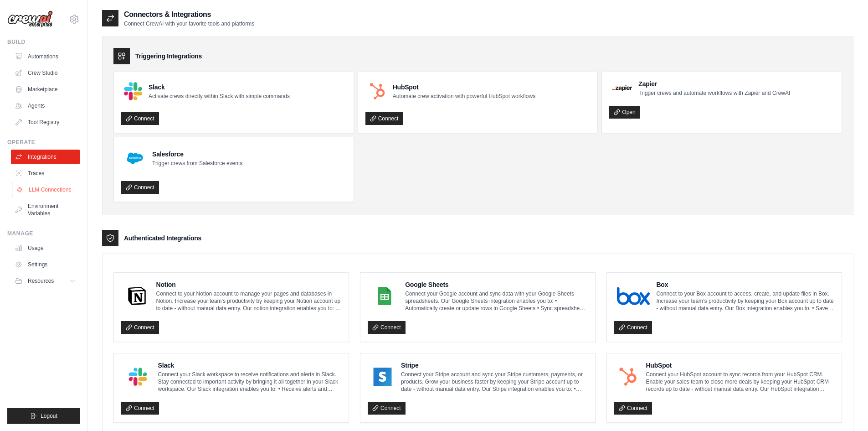 Image resolution: width=868 pixels, height=431 pixels. What do you see at coordinates (382, 377) in the screenshot?
I see `img: Stripe Logo` at bounding box center [382, 377].